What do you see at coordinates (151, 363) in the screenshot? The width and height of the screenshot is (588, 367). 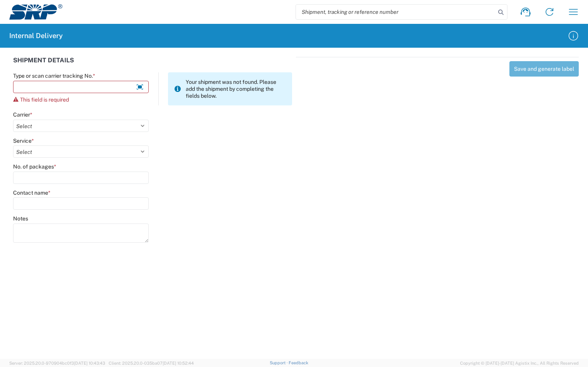 I see `span: Client: 2025.20.0-035ba07` at bounding box center [151, 363].